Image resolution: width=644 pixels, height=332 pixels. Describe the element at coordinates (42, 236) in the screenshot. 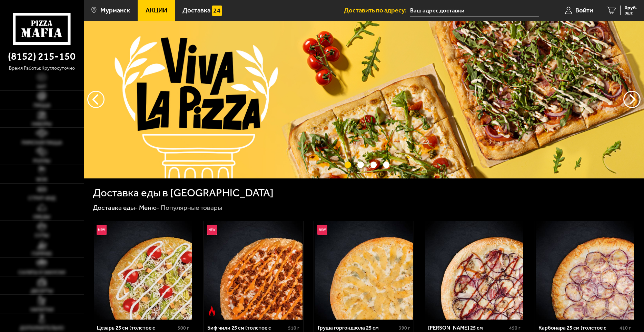

I see `span: Супы` at that location.